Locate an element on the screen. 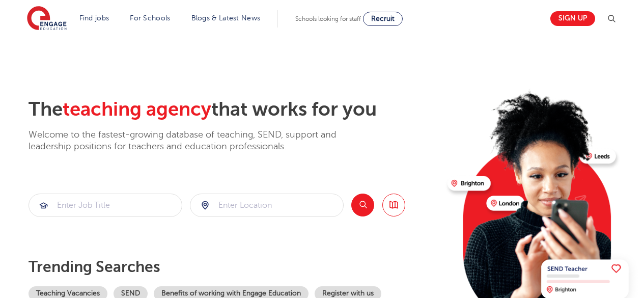 This screenshot has width=644, height=298. span: Schools looking for staff is located at coordinates (328, 19).